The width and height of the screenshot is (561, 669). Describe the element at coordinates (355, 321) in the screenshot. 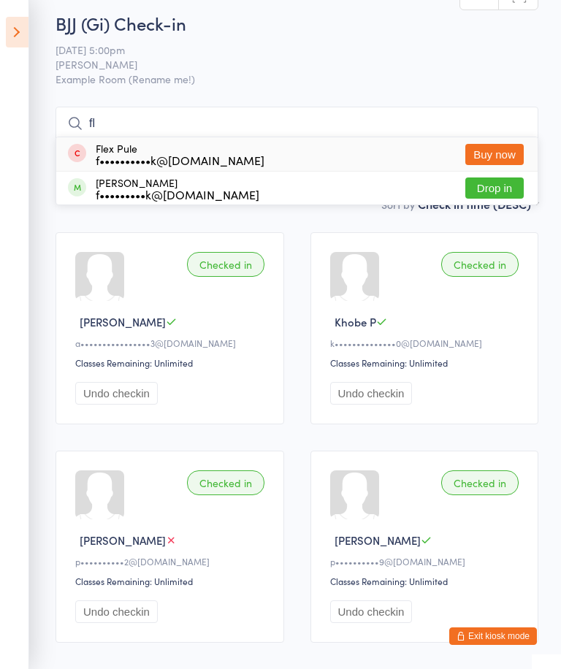

I see `span: Khobe P` at that location.